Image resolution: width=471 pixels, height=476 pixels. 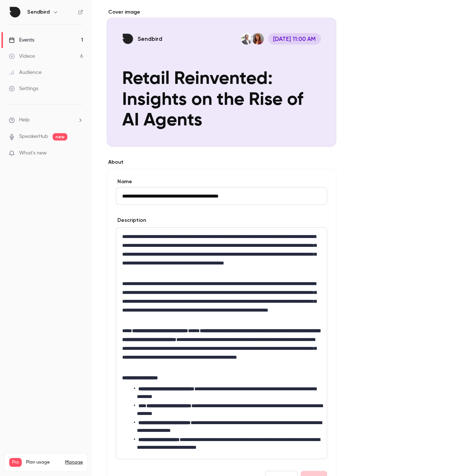 I want to click on label: Description, so click(x=131, y=220).